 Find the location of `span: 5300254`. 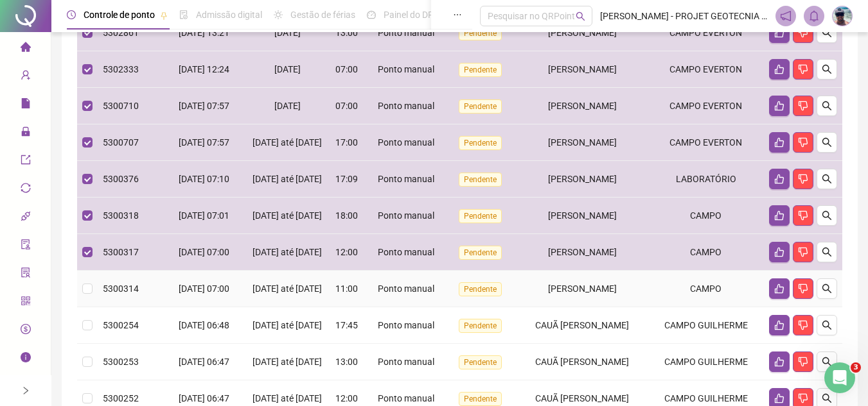

span: 5300254 is located at coordinates (121, 325).